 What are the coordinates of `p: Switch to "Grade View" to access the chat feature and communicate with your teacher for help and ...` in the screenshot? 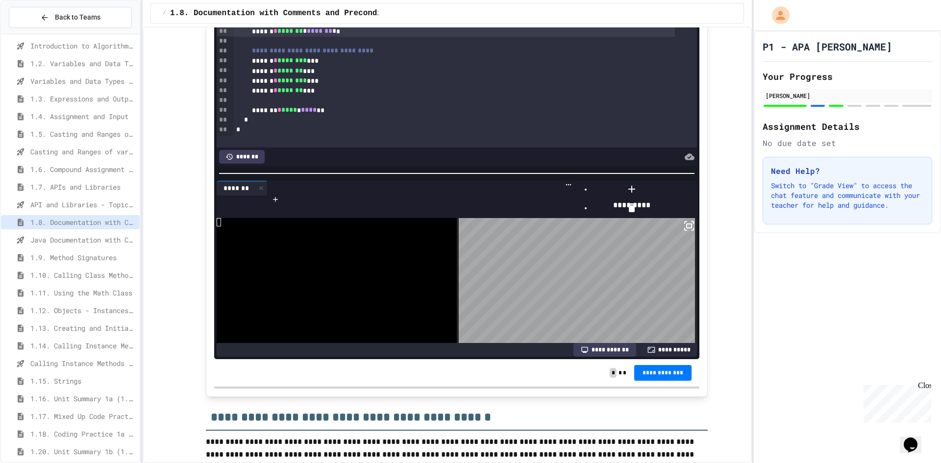 It's located at (848, 196).